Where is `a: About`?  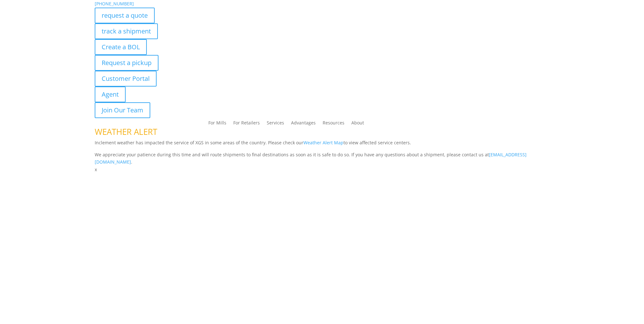 a: About is located at coordinates (358, 124).